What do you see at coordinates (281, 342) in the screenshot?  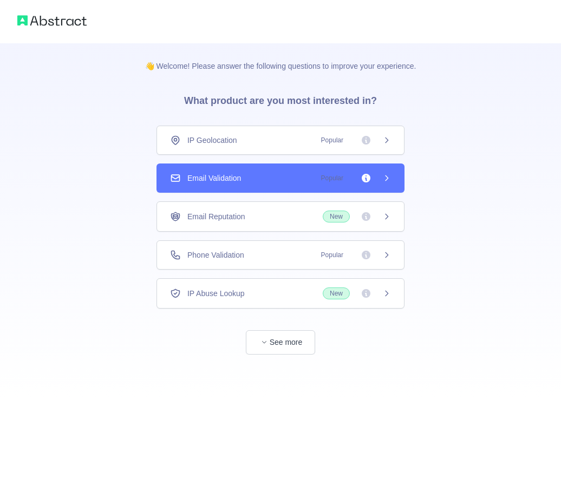 I see `button: See more` at bounding box center [281, 342].